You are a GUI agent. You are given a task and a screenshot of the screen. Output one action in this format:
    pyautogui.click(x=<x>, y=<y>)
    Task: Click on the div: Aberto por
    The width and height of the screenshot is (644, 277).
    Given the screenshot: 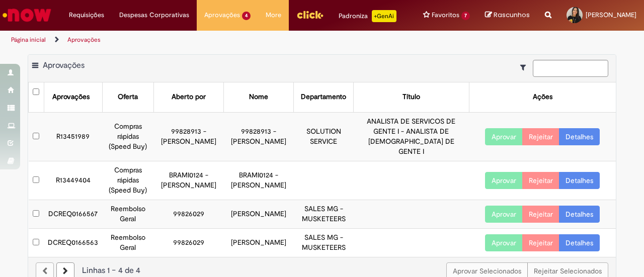 What is the action you would take?
    pyautogui.click(x=188, y=97)
    